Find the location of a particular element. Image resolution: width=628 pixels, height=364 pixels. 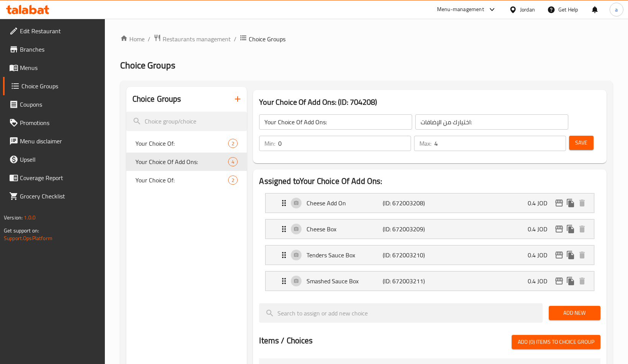

a: Support.OpsPlatform is located at coordinates (28, 238).